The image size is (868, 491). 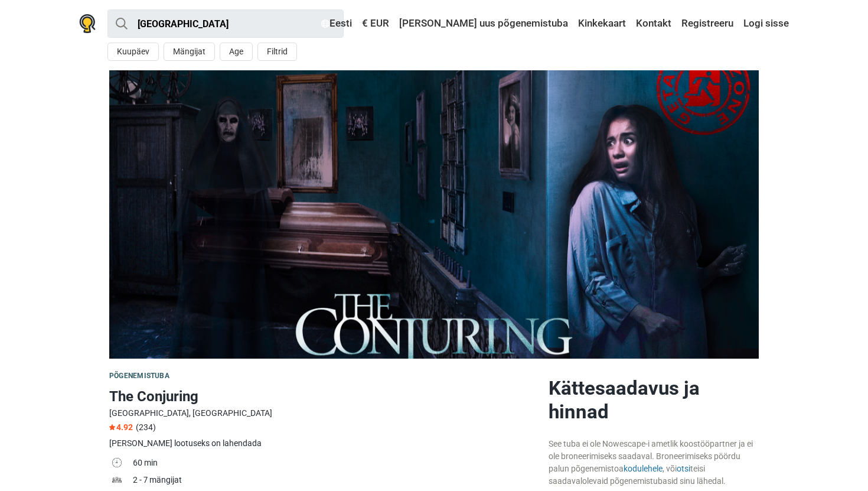 I want to click on button: Mängijat, so click(x=189, y=51).